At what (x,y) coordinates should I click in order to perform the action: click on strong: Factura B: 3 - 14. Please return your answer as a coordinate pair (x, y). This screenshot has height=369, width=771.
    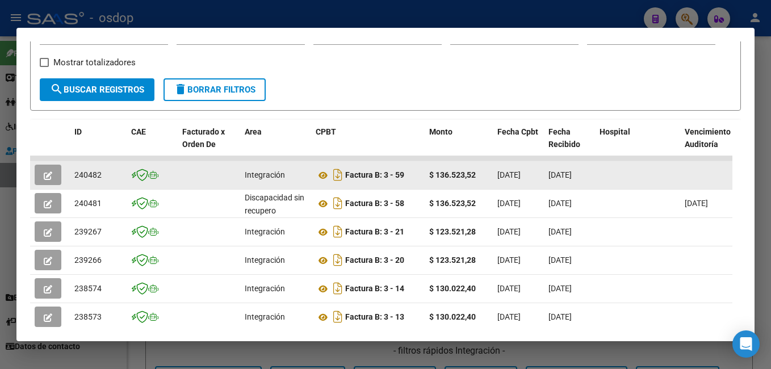
    Looking at the image, I should click on (375, 289).